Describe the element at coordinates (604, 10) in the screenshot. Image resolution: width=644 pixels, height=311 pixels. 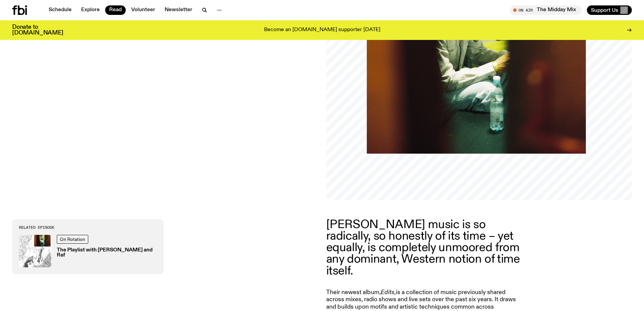
I see `span: Support Us` at that location.